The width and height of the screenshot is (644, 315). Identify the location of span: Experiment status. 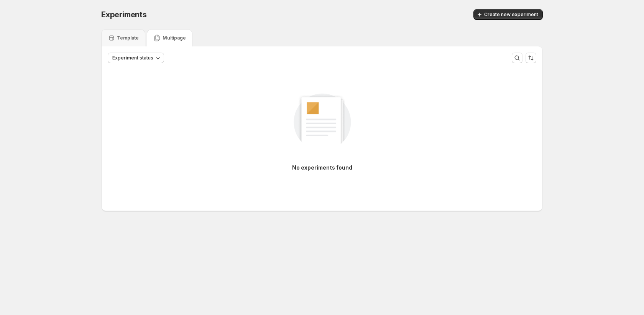
(133, 58).